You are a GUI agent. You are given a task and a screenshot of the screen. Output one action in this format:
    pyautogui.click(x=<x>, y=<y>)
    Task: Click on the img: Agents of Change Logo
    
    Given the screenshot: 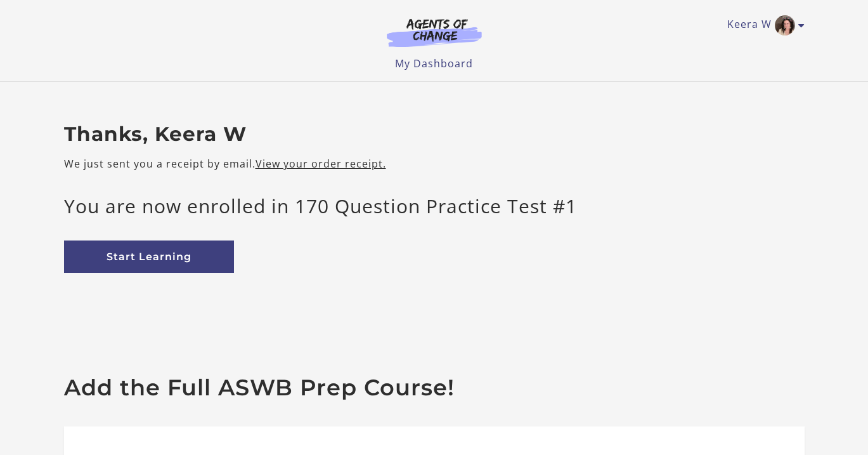 What is the action you would take?
    pyautogui.click(x=434, y=32)
    